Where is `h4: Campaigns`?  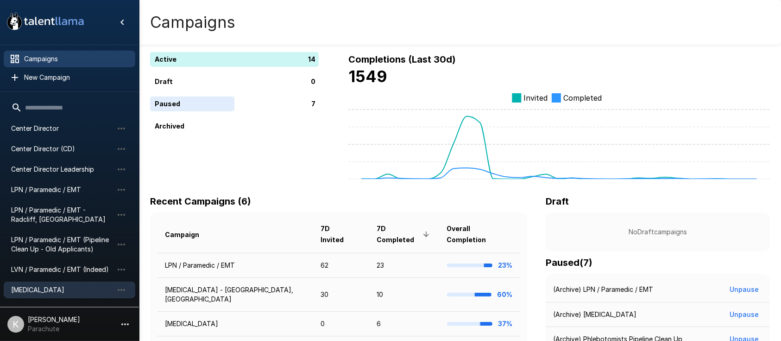 h4: Campaigns is located at coordinates (193, 22).